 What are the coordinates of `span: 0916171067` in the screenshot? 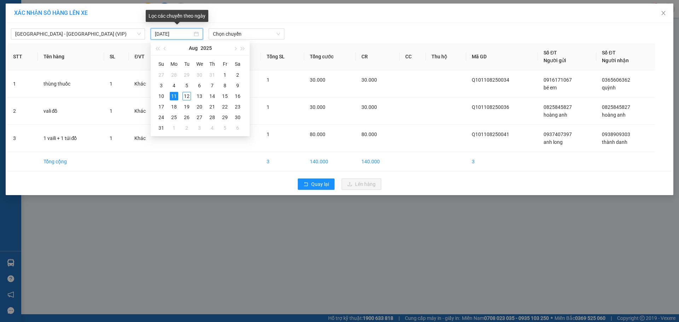 It's located at (557, 80).